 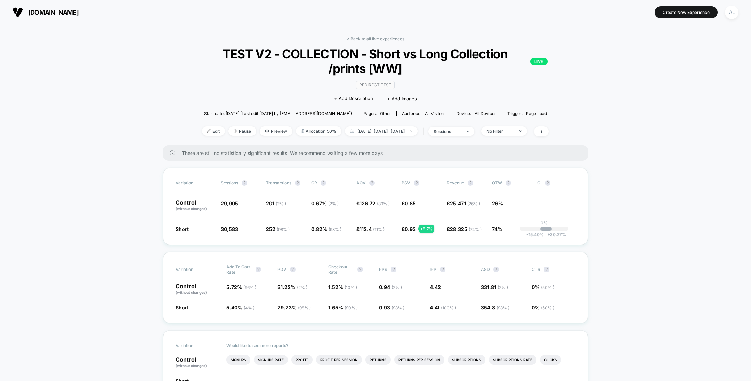 I want to click on span: OTW, so click(x=511, y=183).